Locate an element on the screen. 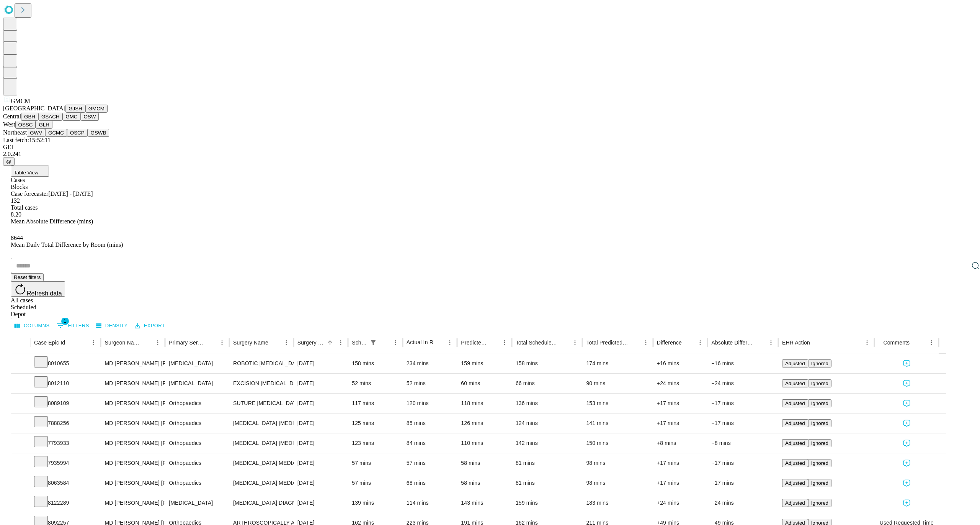 The image size is (980, 525). div: 98 mins is located at coordinates (618, 463).